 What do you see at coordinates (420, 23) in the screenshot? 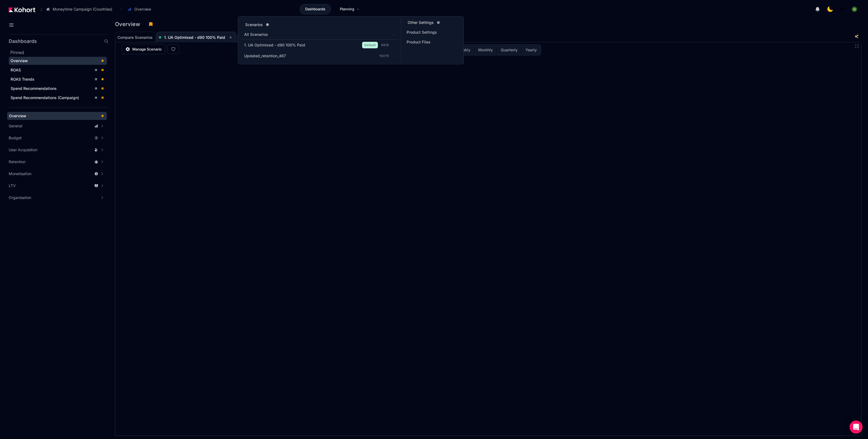
I see `h3: Other Settings` at bounding box center [420, 23].